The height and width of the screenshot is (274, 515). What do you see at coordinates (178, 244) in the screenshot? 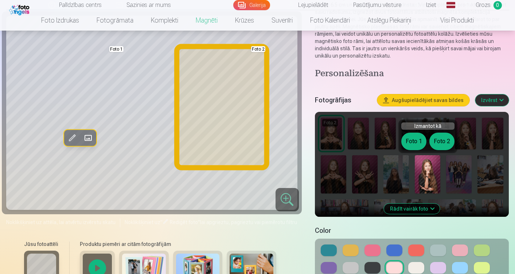
I see `h6: Produktu piemēri ar citām fotogrāfijām` at bounding box center [178, 244].